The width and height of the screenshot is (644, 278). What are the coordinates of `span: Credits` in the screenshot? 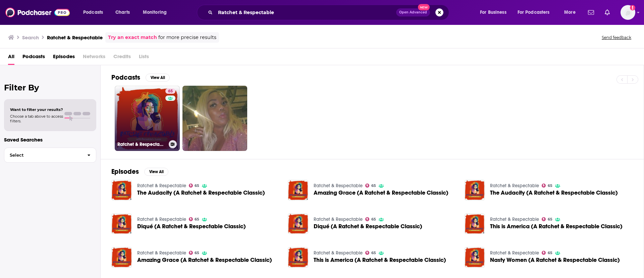 It's located at (122, 58).